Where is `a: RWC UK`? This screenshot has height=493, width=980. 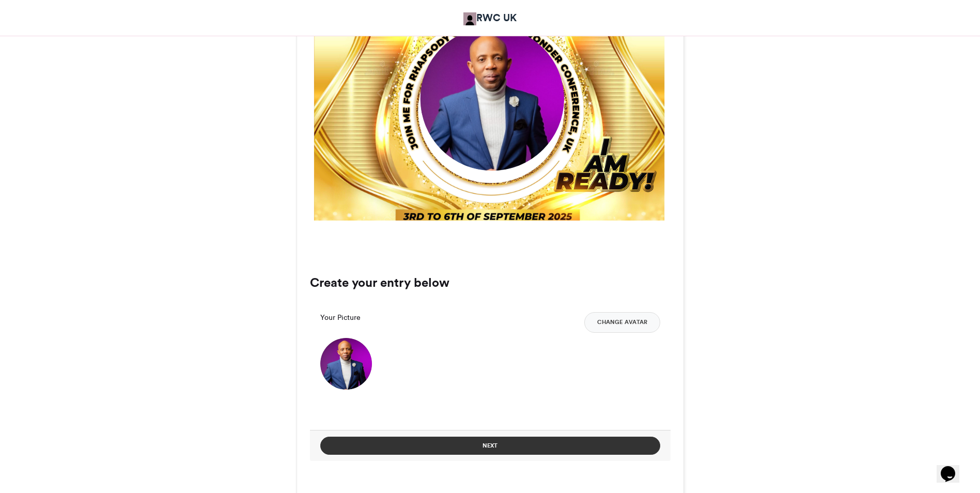 a: RWC UK is located at coordinates (490, 18).